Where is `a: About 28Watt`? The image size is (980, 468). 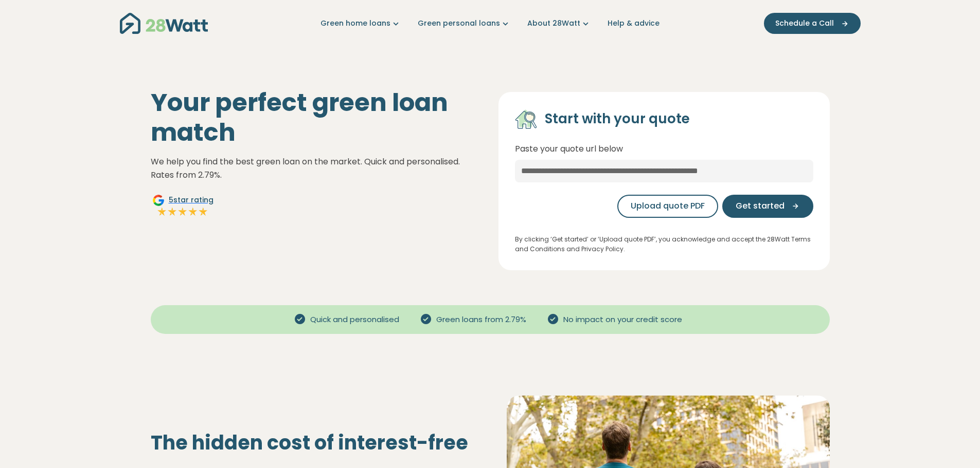 a: About 28Watt is located at coordinates (559, 23).